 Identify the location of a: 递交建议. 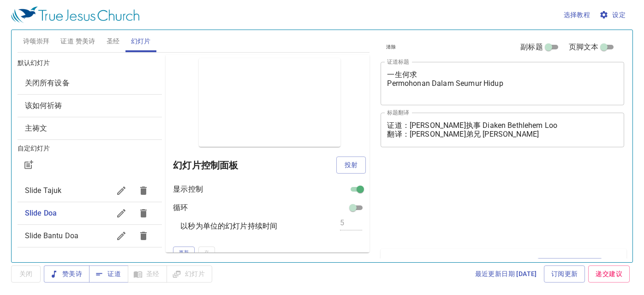
(609, 274).